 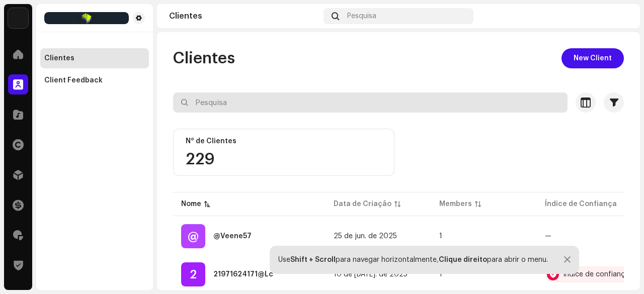 I want to click on strong: Clique direito, so click(x=463, y=260).